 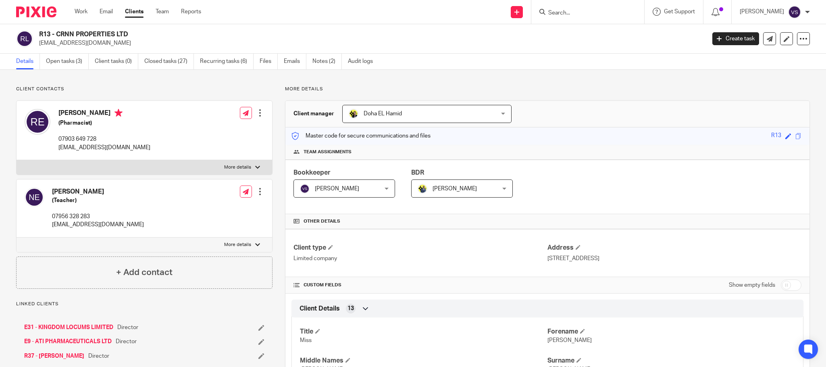 I want to click on span: Client Details, so click(x=320, y=308).